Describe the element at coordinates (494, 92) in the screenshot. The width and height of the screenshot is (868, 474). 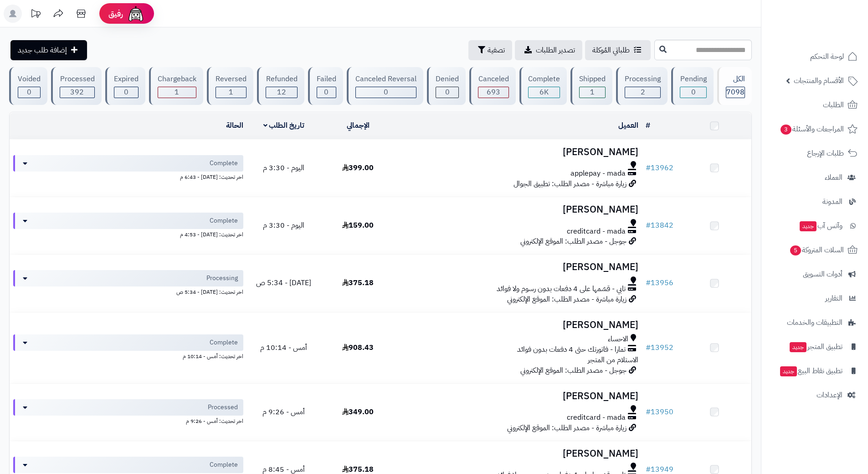
I see `span: 693` at that location.